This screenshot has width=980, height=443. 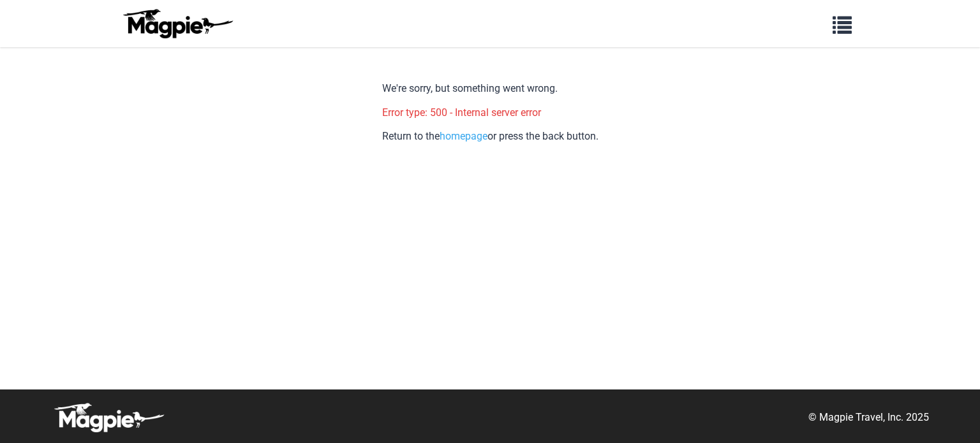 What do you see at coordinates (490, 89) in the screenshot?
I see `p: We're sorry, but something went wrong.` at bounding box center [490, 89].